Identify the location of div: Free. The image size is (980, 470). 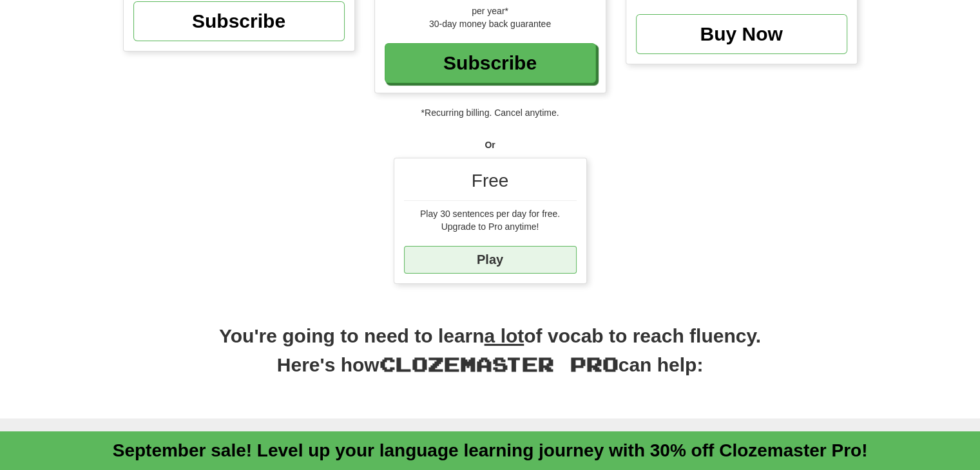
(490, 184).